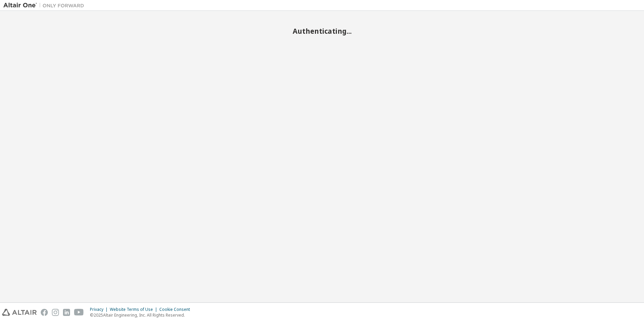 The width and height of the screenshot is (644, 322). I want to click on div: Privacy, so click(100, 309).